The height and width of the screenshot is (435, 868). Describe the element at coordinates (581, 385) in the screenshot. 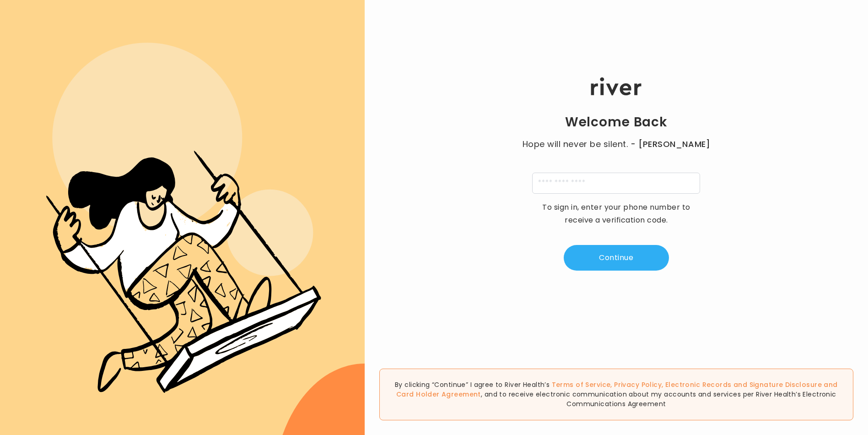

I see `a: Terms of Service` at that location.